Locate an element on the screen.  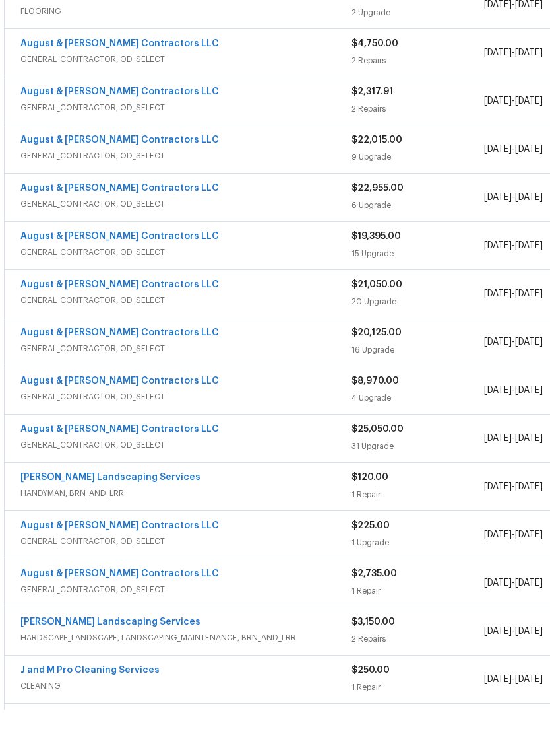
span: $120.00 is located at coordinates (370, 524).